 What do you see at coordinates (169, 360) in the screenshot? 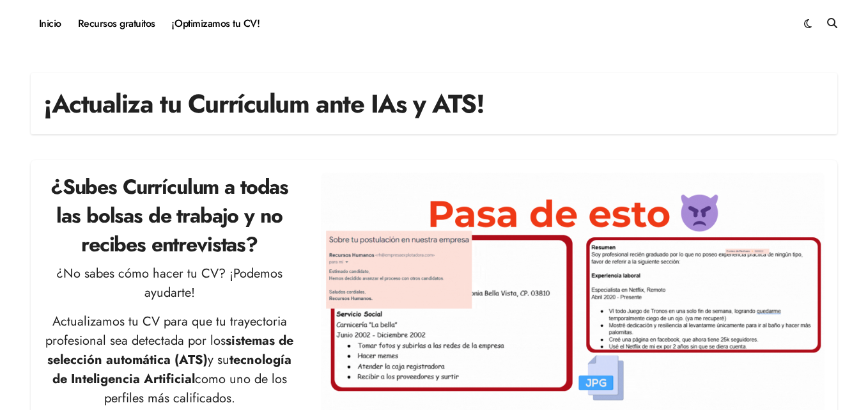
I see `p: Actualizamos tu CV para que tu trayectoria profesional sea detectada por los y su como uno de los...` at bounding box center [169, 360].